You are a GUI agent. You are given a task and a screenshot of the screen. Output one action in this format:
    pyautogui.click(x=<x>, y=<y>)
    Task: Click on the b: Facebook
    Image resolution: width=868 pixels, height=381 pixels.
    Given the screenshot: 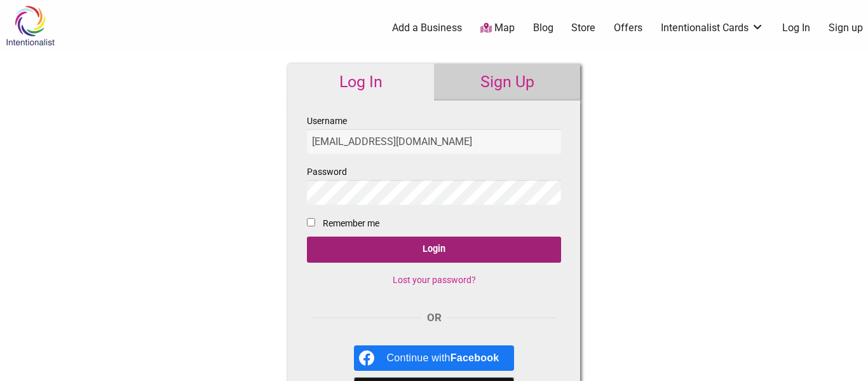 What is the action you would take?
    pyautogui.click(x=475, y=358)
    